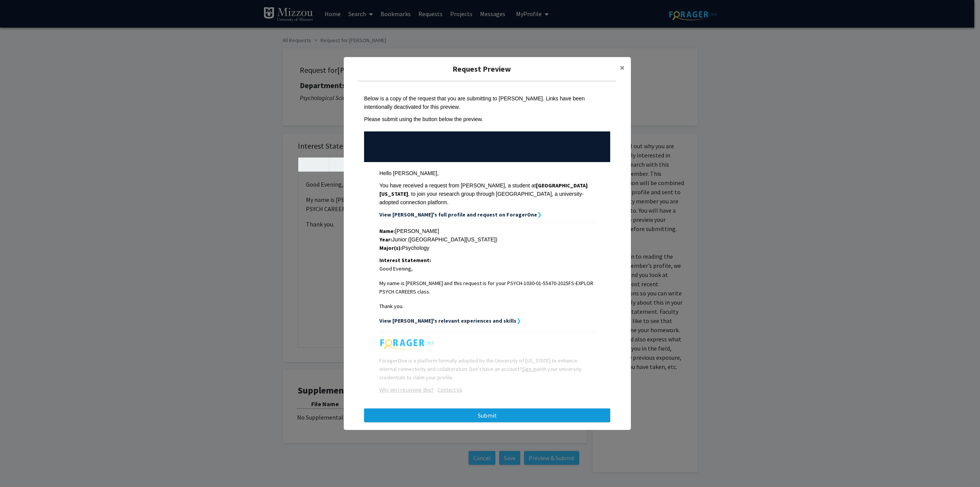  What do you see at coordinates (385, 239) in the screenshot?
I see `strong: Year:` at bounding box center [385, 239].